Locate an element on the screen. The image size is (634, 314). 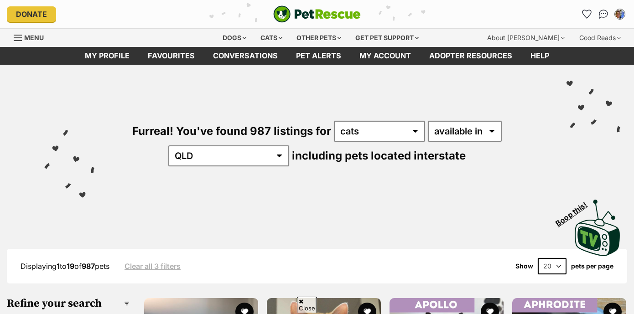
ul: Account quick links is located at coordinates (603, 14).